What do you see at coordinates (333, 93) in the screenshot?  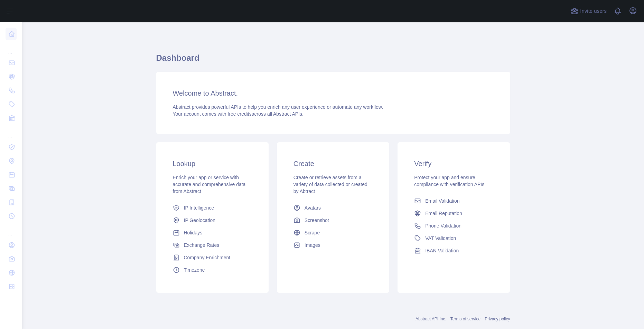 I see `h3: Welcome to Abstract.` at bounding box center [333, 93].